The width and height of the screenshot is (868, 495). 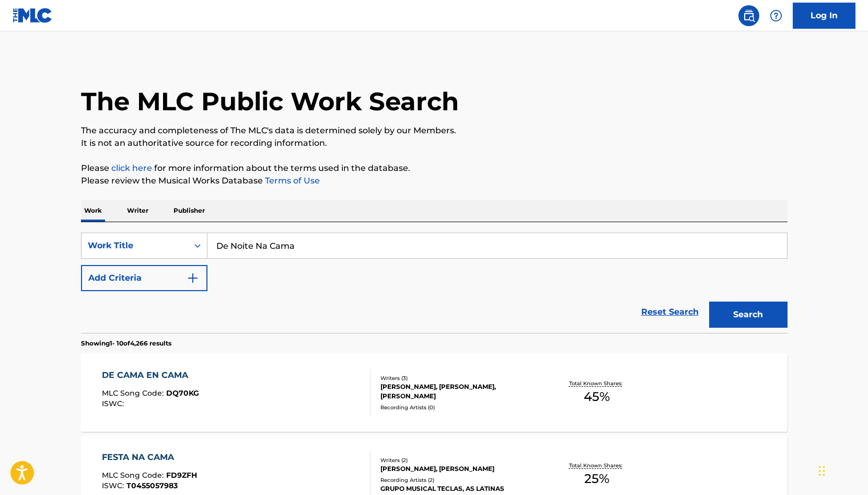 I want to click on button: Add Criteria, so click(x=144, y=278).